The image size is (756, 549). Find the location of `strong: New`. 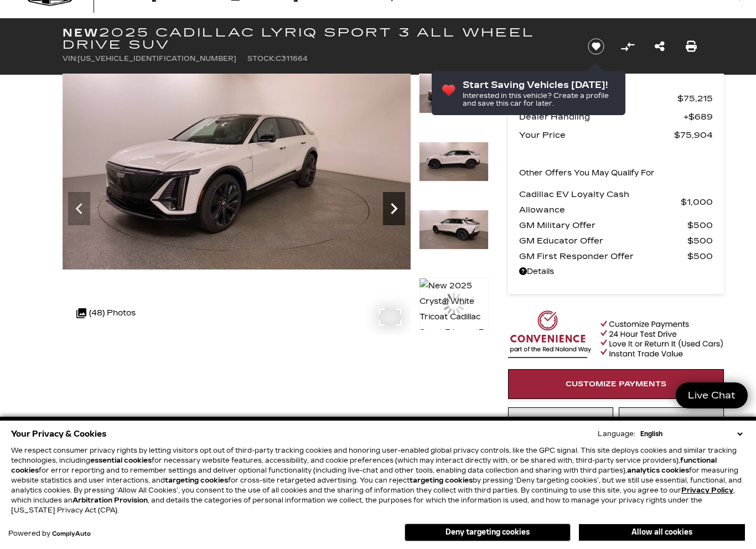

strong: New is located at coordinates (81, 32).